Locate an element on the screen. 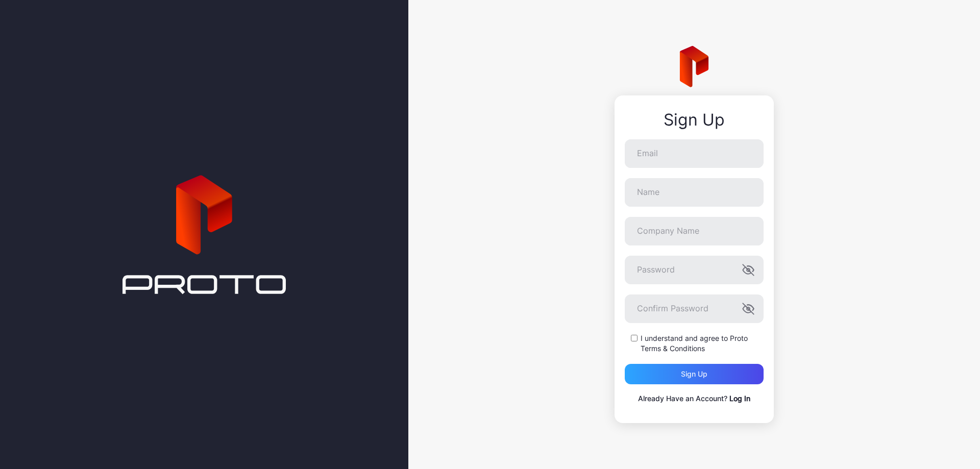 The width and height of the screenshot is (980, 469). button: Sign up is located at coordinates (694, 374).